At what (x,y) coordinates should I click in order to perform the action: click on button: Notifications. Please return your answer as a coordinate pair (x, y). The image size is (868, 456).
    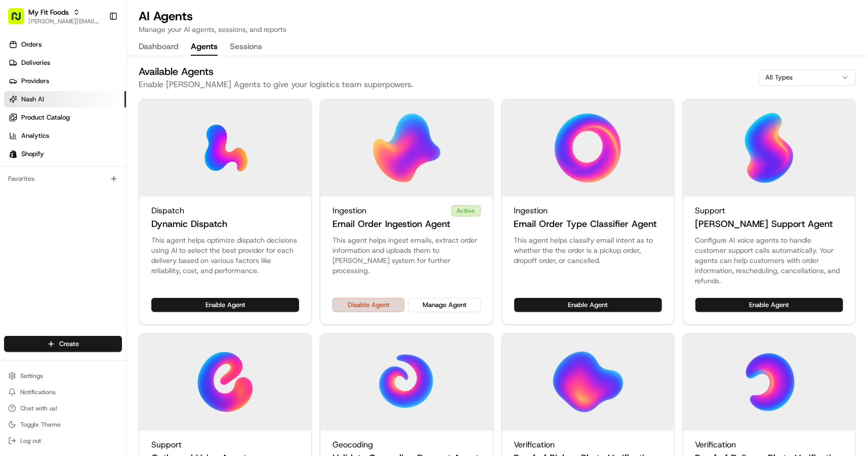
    Looking at the image, I should click on (63, 392).